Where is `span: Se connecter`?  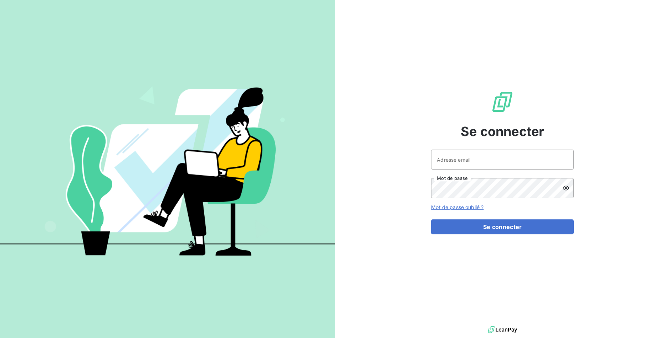 span: Se connecter is located at coordinates (502, 131).